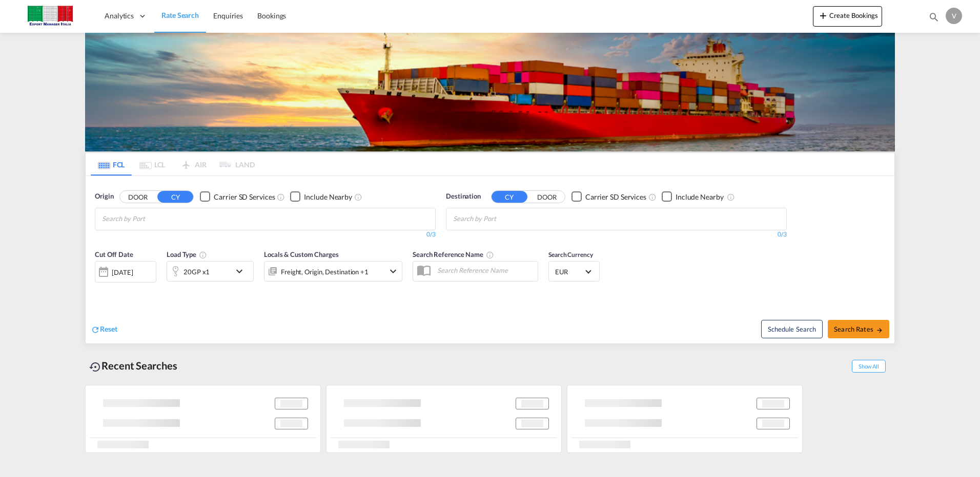 The image size is (980, 477). I want to click on div: Freight Origin Destination Factory Stuffingicon-chevron-down, so click(333, 271).